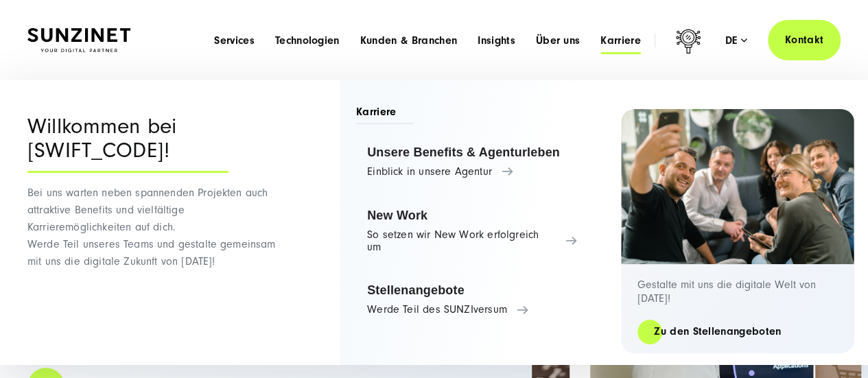 This screenshot has height=378, width=868. Describe the element at coordinates (472, 162) in the screenshot. I see `a: Unsere Benefits & Agenturleben Einblick in unsere Agentur` at that location.